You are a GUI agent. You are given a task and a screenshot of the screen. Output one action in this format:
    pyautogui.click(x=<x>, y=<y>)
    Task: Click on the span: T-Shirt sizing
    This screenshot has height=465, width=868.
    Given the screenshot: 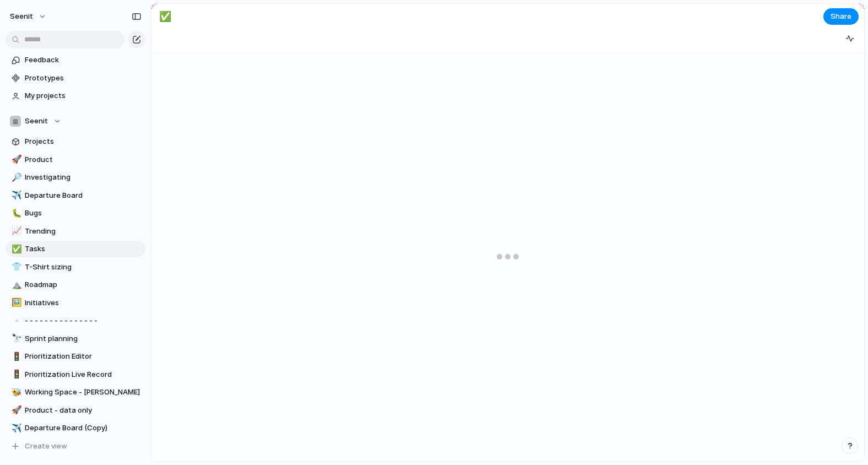 What is the action you would take?
    pyautogui.click(x=83, y=268)
    